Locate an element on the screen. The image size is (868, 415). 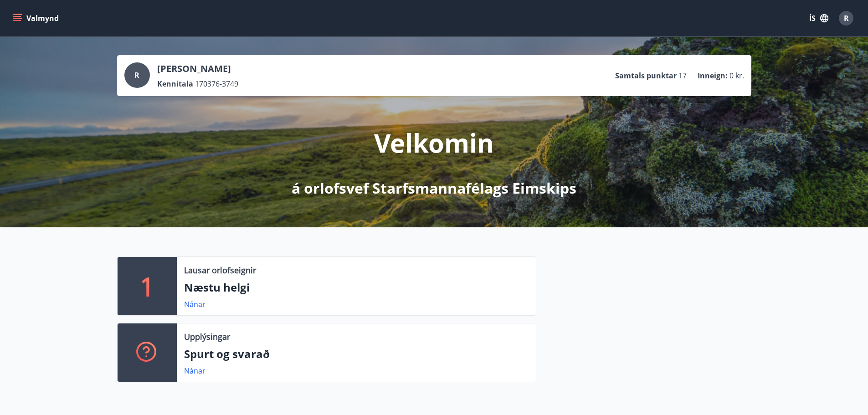
button: menu is located at coordinates (37, 18).